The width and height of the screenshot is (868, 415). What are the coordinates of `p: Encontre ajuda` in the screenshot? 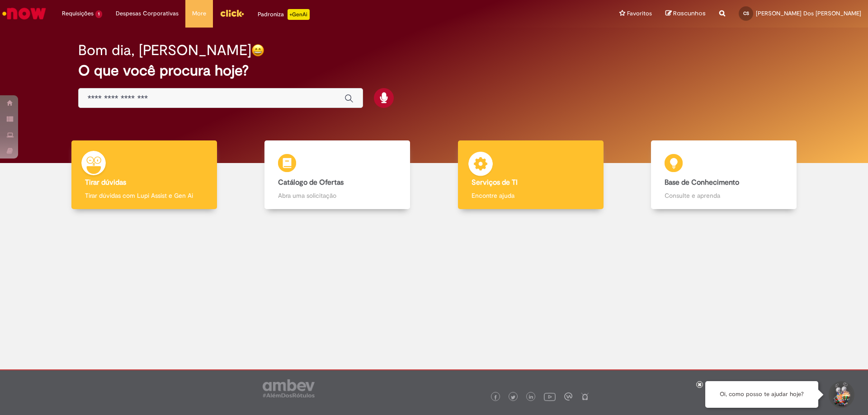 It's located at (531, 196).